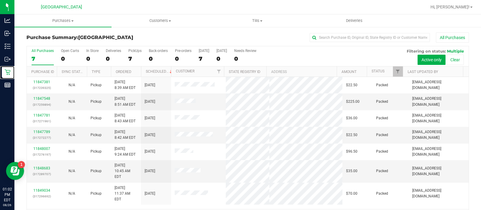 Image resolution: width=481 pixels, height=210 pixels. Describe the element at coordinates (42, 196) in the screenshot. I see `p: (317296692)` at that location.